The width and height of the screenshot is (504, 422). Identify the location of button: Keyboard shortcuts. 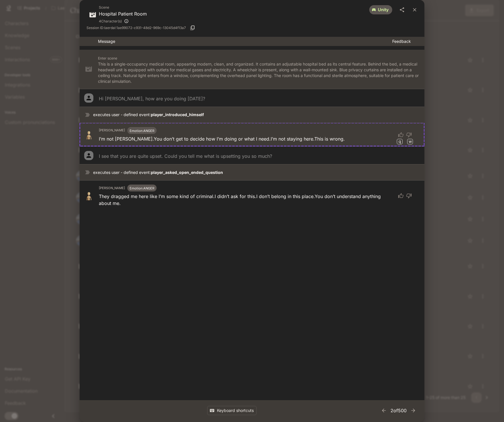
(232, 411).